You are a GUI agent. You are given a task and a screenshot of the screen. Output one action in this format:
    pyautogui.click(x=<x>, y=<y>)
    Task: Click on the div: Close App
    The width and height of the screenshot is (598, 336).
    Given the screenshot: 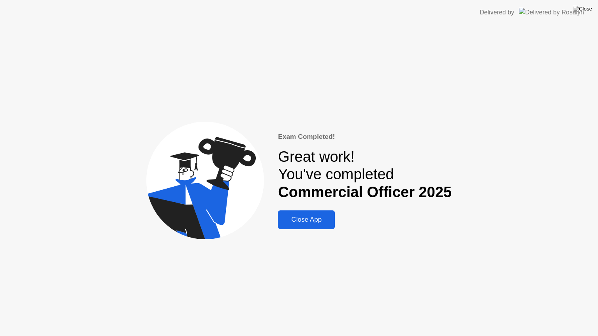 What is the action you would take?
    pyautogui.click(x=306, y=220)
    